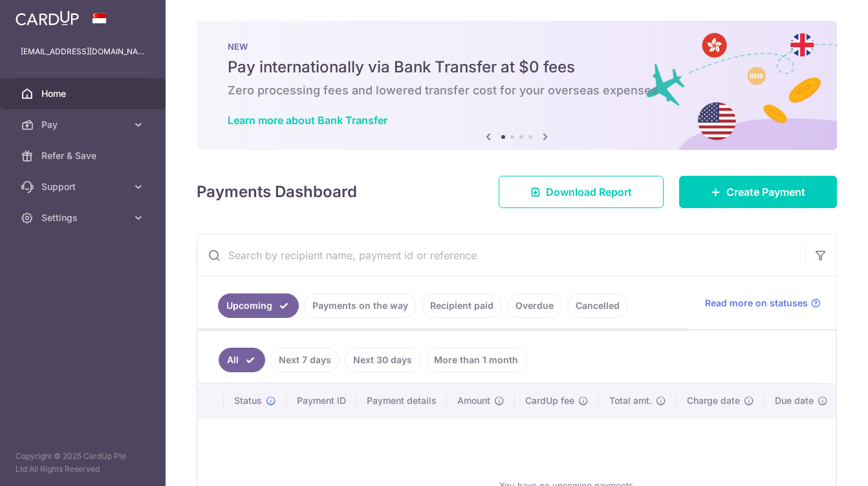 The height and width of the screenshot is (486, 868). What do you see at coordinates (360, 305) in the screenshot?
I see `a: Payments on the way` at bounding box center [360, 305].